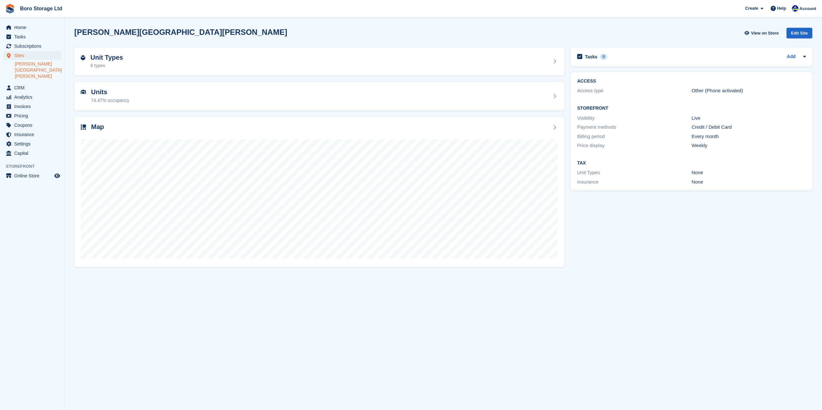 This screenshot has height=410, width=822. I want to click on img: Tobie Hillier, so click(795, 8).